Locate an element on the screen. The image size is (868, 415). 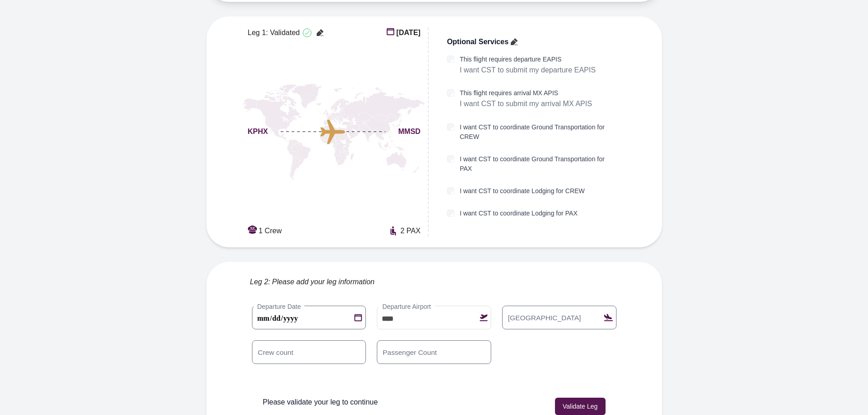
span: MMSD is located at coordinates (409, 132).